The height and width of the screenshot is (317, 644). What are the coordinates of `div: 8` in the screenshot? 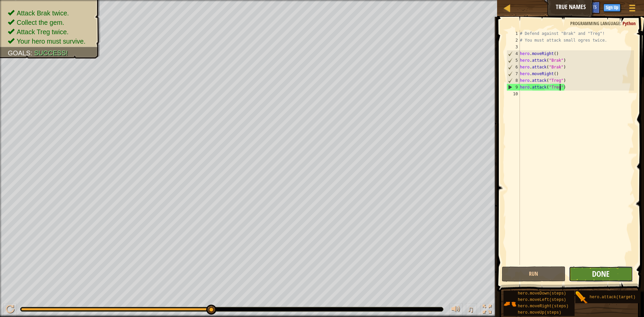 It's located at (513, 80).